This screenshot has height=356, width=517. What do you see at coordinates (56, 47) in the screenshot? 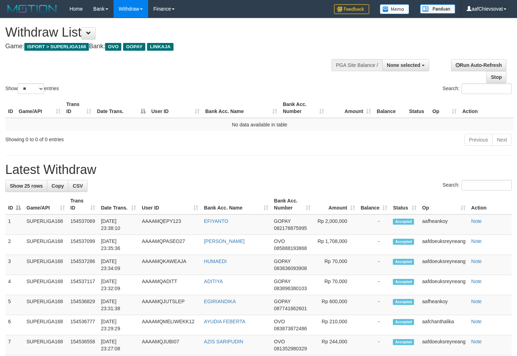
I see `span: ISPORT > SUPERLIGA168` at bounding box center [56, 47].